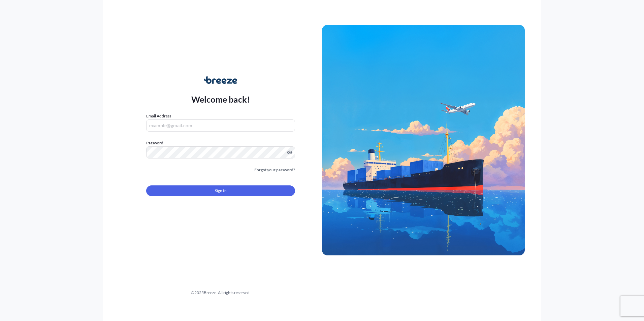 The image size is (644, 321). Describe the element at coordinates (221, 143) in the screenshot. I see `label: Password` at that location.